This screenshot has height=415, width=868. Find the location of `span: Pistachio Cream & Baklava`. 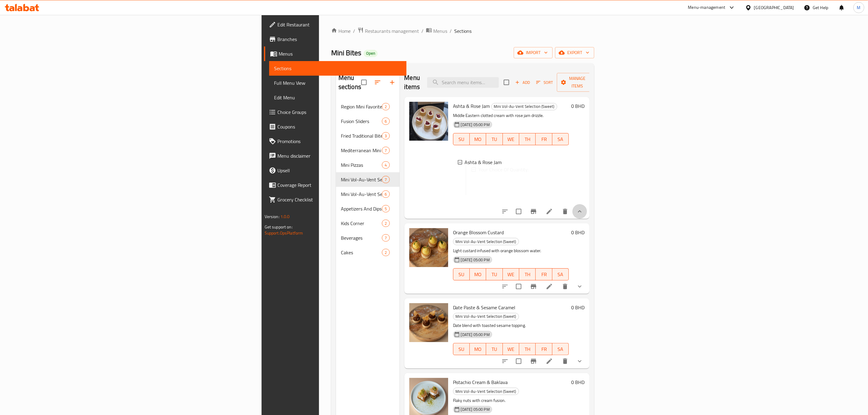

span: Pistachio Cream & Baklava is located at coordinates (481, 382).